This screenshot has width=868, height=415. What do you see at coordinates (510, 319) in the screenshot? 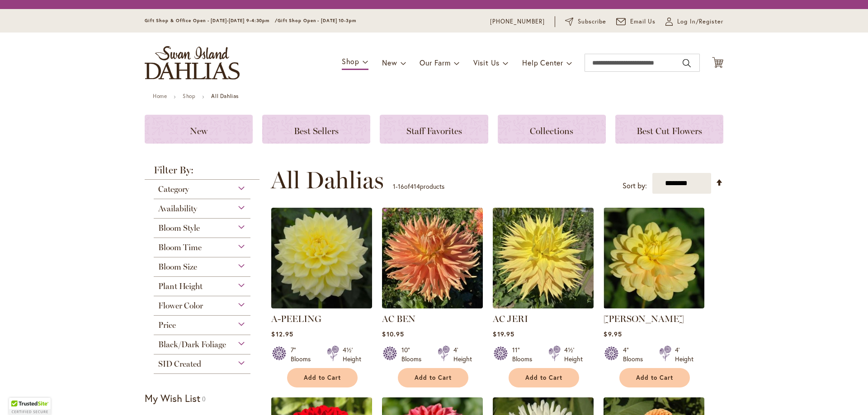
I see `a: AC JERI` at bounding box center [510, 319].